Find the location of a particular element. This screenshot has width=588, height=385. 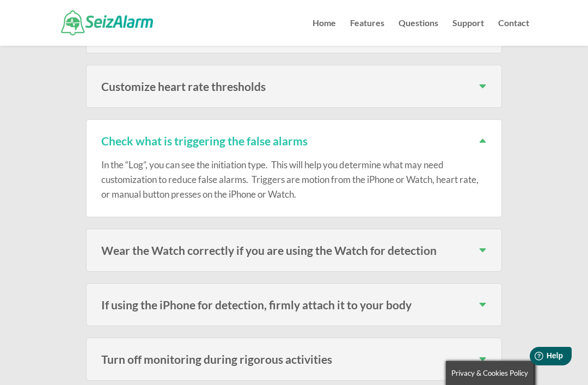

h3: Customize heart rate thresholds is located at coordinates (294, 86).